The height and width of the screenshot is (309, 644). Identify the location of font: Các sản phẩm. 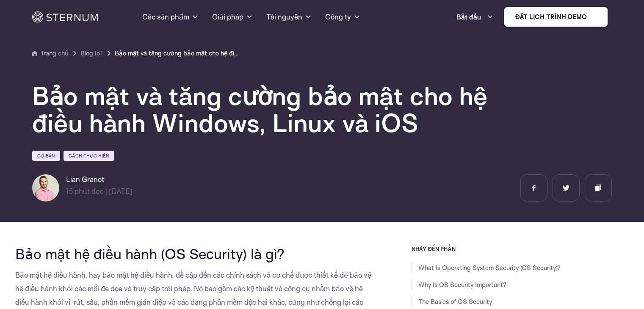
(166, 16).